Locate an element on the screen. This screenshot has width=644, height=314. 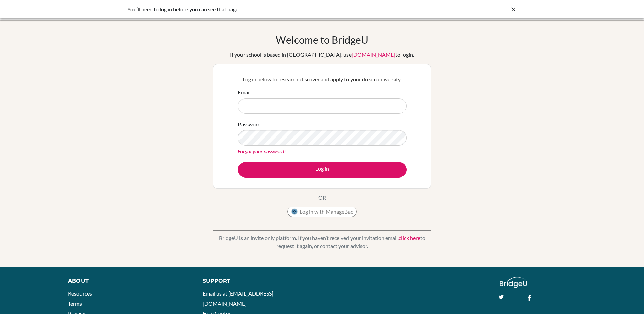
a: click here is located at coordinates (410, 238).